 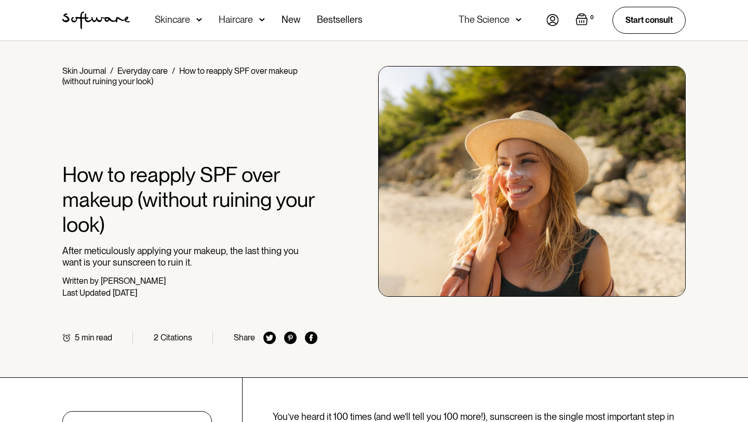 I want to click on div: How to reapply SPF over makeup (without ruining your look), so click(x=180, y=76).